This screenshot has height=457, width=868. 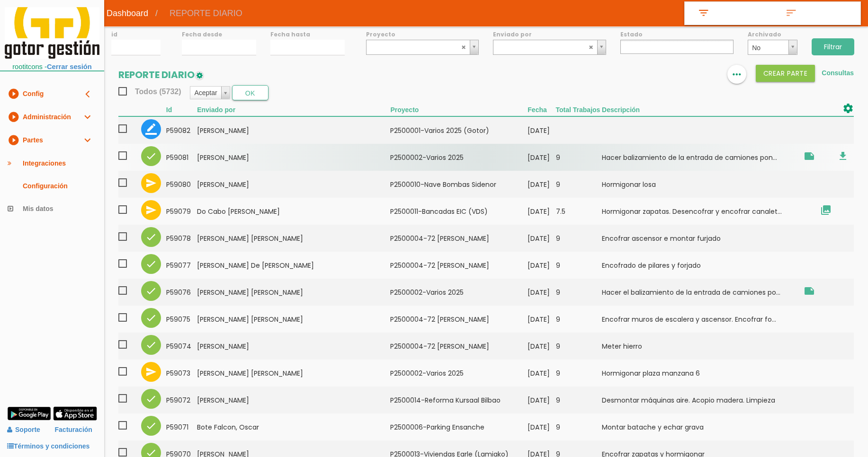 What do you see at coordinates (205, 93) in the screenshot?
I see `span: Aceptar` at bounding box center [205, 93].